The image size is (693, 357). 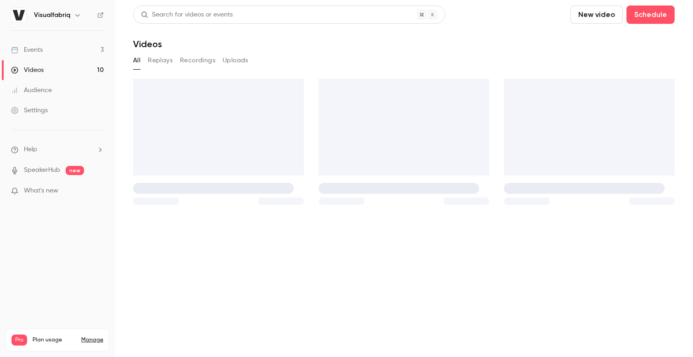 What do you see at coordinates (31, 90) in the screenshot?
I see `div: Audience` at bounding box center [31, 90].